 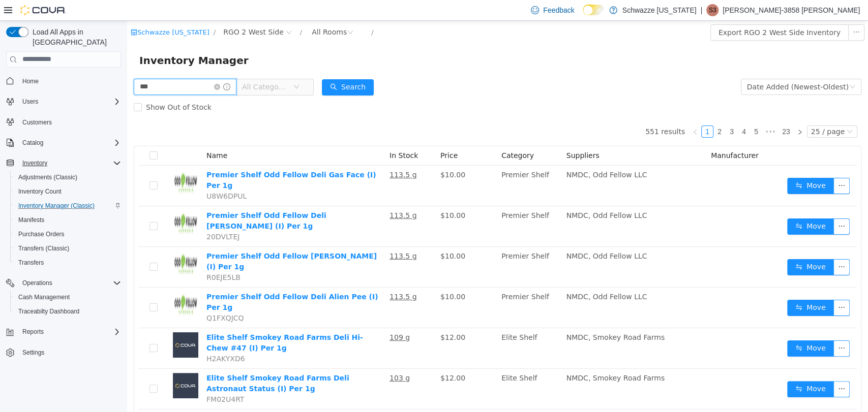 I want to click on i: icon: info-circle, so click(x=100, y=66).